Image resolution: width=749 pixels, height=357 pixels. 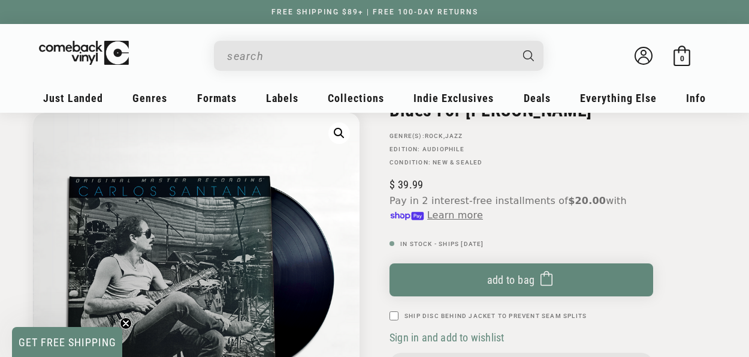 What do you see at coordinates (521, 279) in the screenshot?
I see `button: Add to bag` at bounding box center [521, 279].